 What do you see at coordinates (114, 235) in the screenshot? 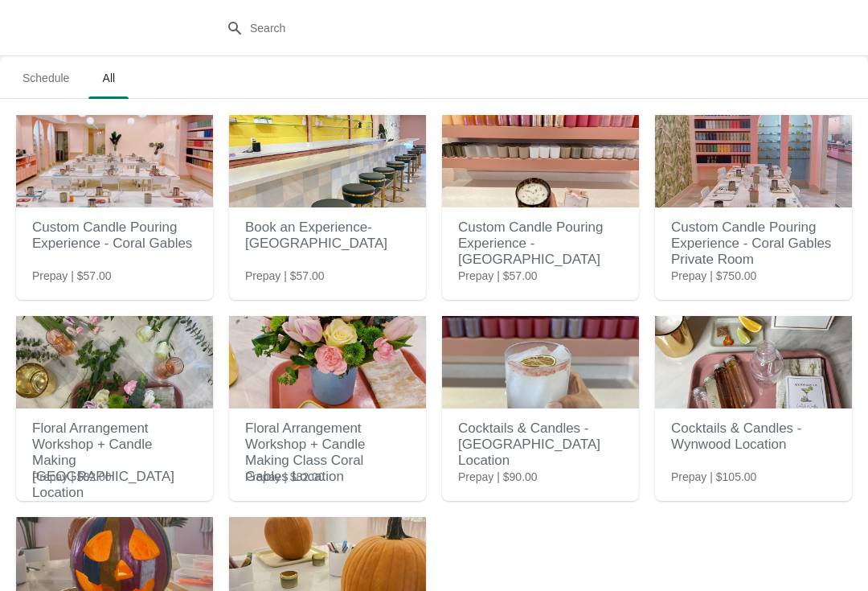
I see `h2: Custom Candle Pouring Experience - Coral Gables` at bounding box center [114, 235].